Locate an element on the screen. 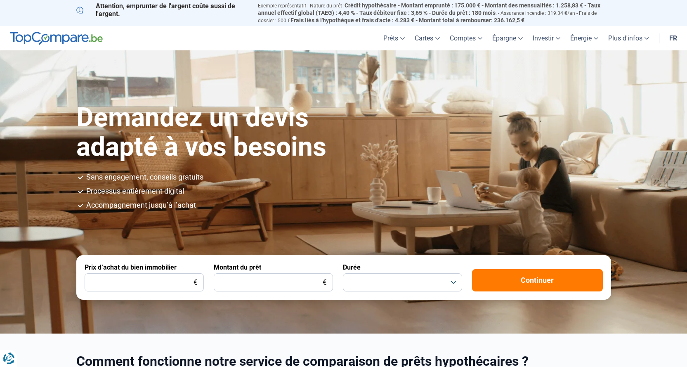 The width and height of the screenshot is (687, 367). span: Crédit hypothécaire - Montant emprunté : 175.000 € - Montant des mensualités : 1.258,83 € - Taux ... is located at coordinates (429, 9).